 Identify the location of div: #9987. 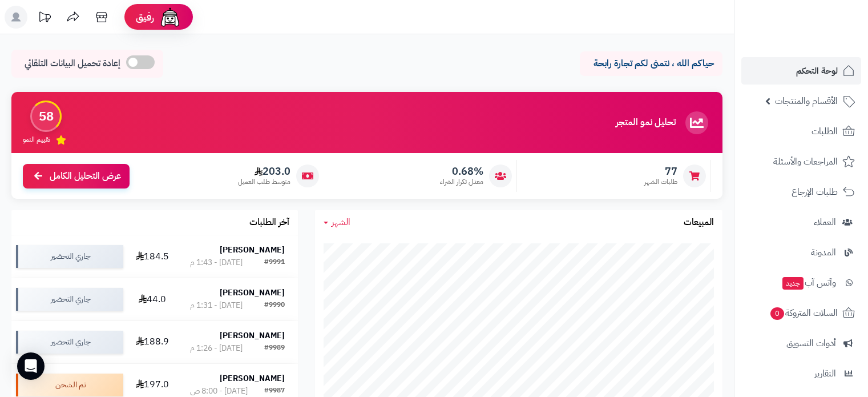
(275, 391).